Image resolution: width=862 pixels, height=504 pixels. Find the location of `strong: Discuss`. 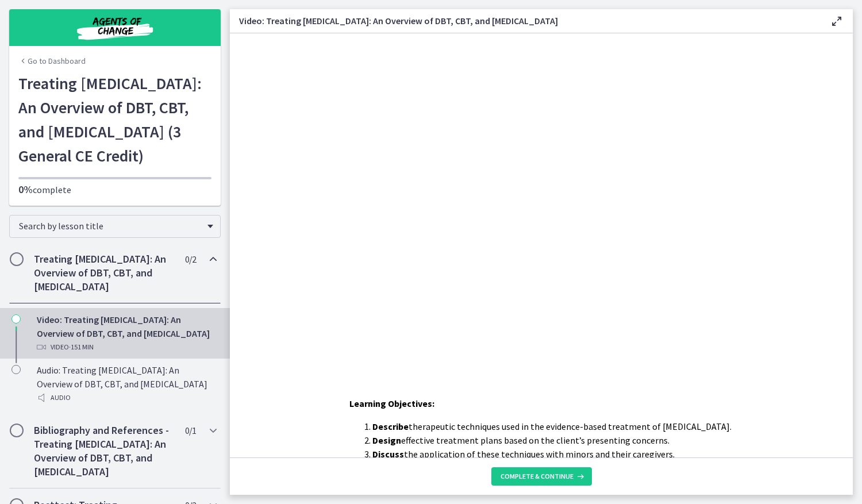

strong: Discuss is located at coordinates (388, 454).